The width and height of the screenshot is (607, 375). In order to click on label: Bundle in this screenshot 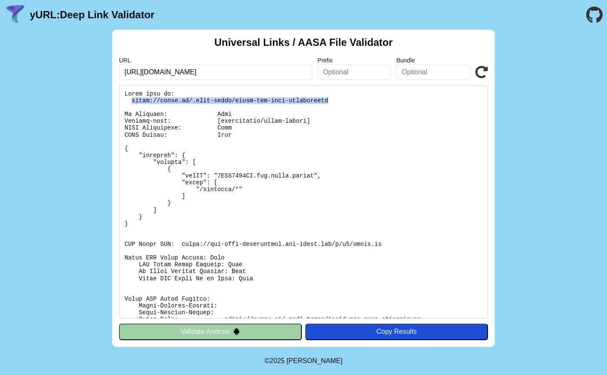, I will do `click(433, 60)`.